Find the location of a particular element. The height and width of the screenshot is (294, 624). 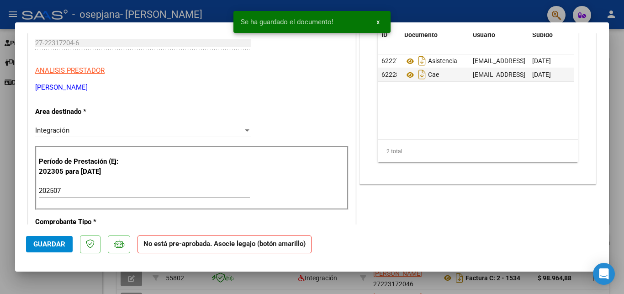

span: Usuario is located at coordinates (483, 35).